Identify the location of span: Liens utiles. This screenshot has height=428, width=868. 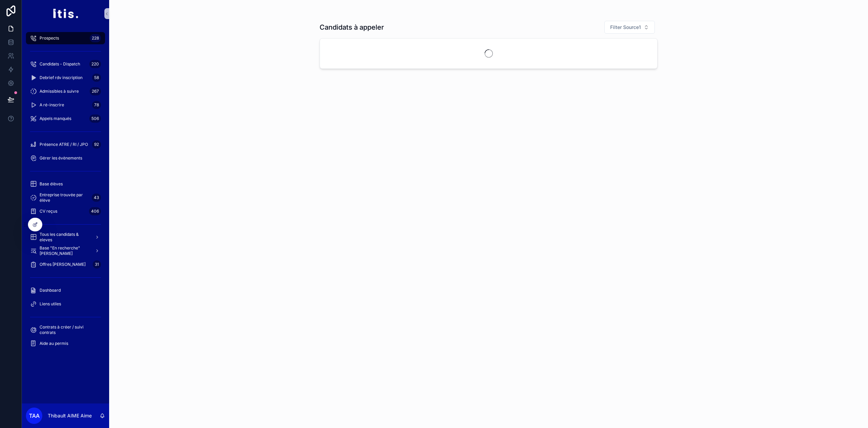
(50, 304).